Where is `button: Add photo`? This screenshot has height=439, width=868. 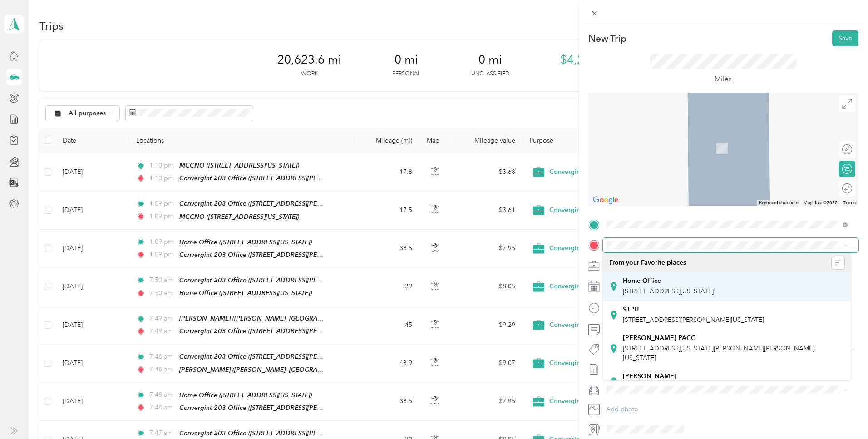 button: Add photo is located at coordinates (730, 410).